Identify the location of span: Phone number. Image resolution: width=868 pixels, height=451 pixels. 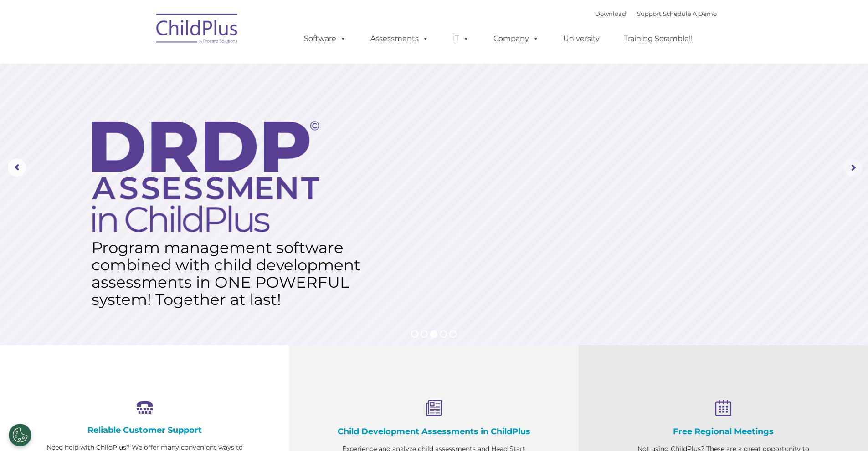
(146, 100).